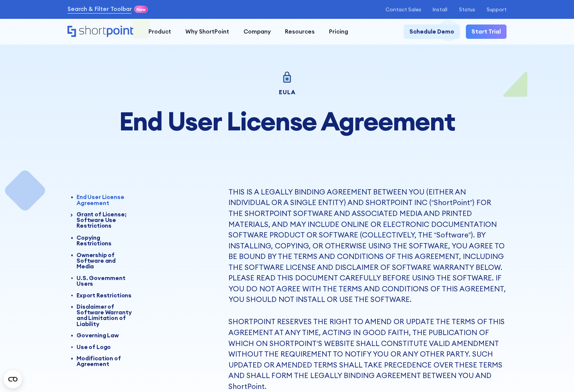 The image size is (574, 392). I want to click on div: Governing Law, so click(105, 335).